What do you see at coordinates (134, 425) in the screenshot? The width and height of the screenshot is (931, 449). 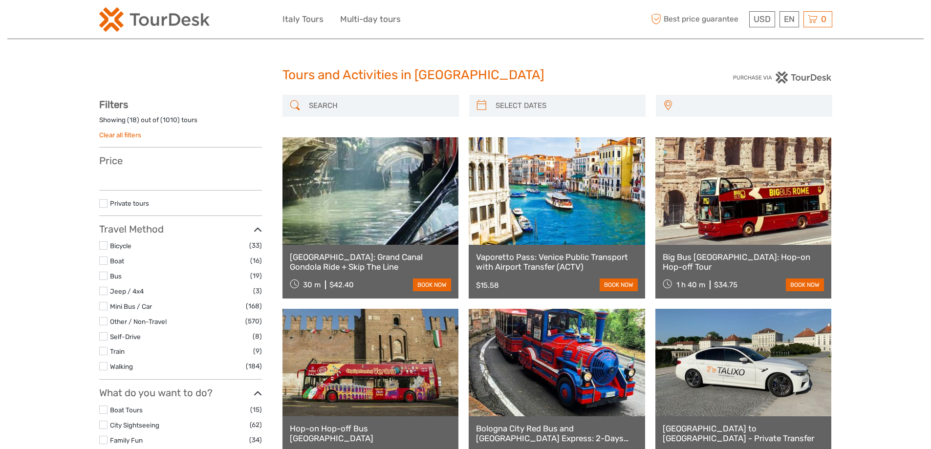 I see `a: City Sightseeing` at bounding box center [134, 425].